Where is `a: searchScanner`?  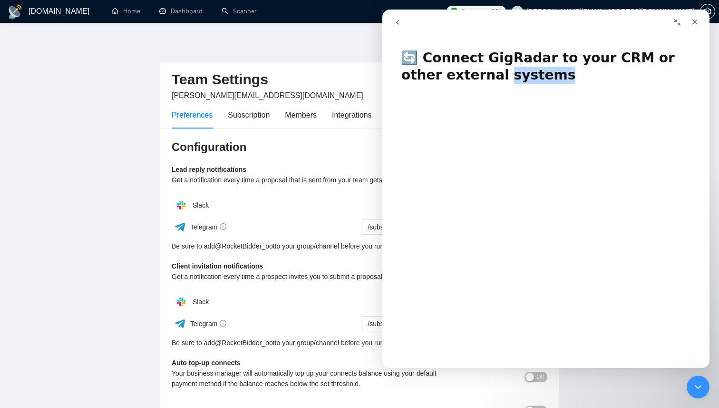 a: searchScanner is located at coordinates (239, 11).